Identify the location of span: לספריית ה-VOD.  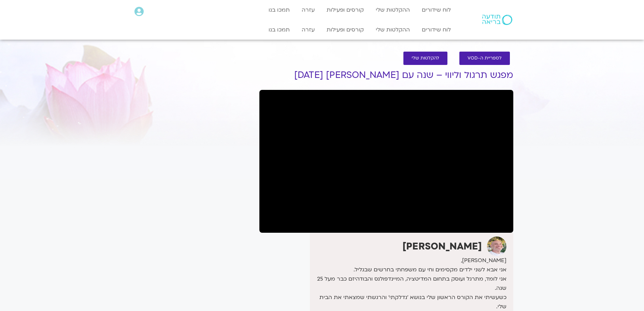
(484, 58).